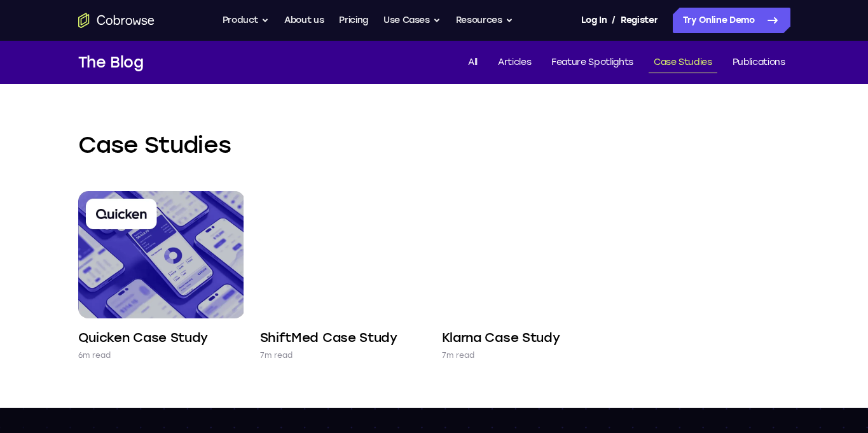 Image resolution: width=868 pixels, height=433 pixels. I want to click on a: Feature Spotlights, so click(592, 63).